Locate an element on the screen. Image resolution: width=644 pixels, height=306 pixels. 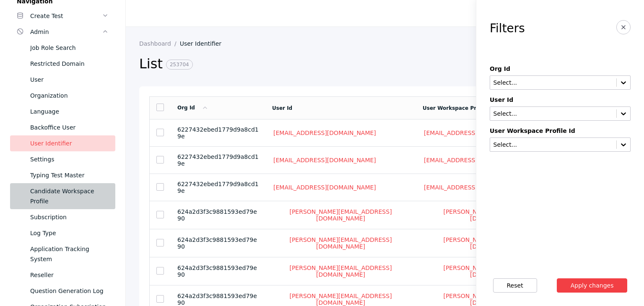
div: Log Type is located at coordinates (69, 233).